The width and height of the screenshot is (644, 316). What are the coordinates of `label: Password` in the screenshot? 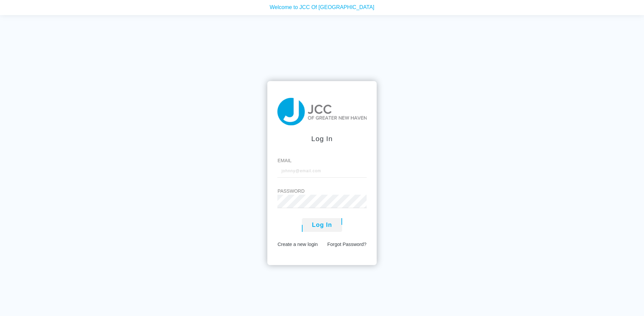 It's located at (322, 191).